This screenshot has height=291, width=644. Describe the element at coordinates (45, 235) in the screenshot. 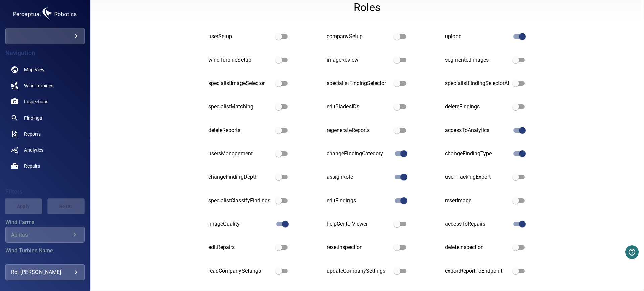

I see `div: Wind Farms` at that location.